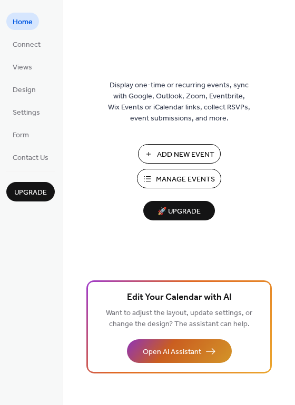 Image resolution: width=295 pixels, height=405 pixels. What do you see at coordinates (26, 113) in the screenshot?
I see `span: Settings` at bounding box center [26, 113].